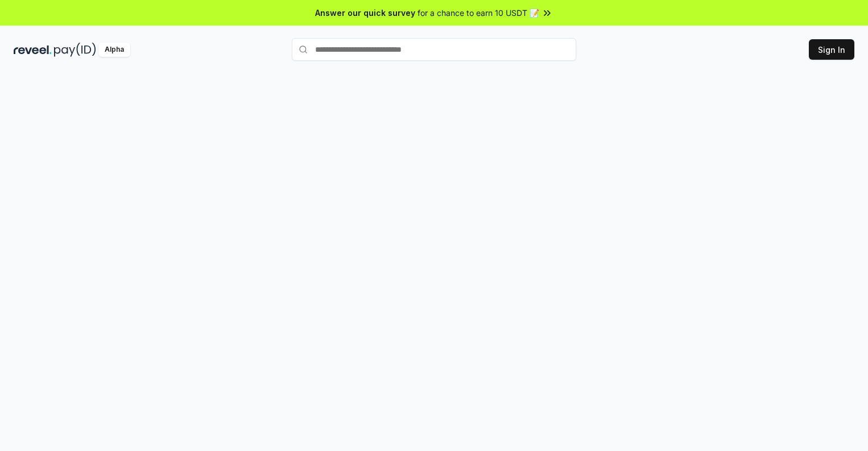 The width and height of the screenshot is (868, 451). Describe the element at coordinates (831, 49) in the screenshot. I see `button: Sign In` at that location.